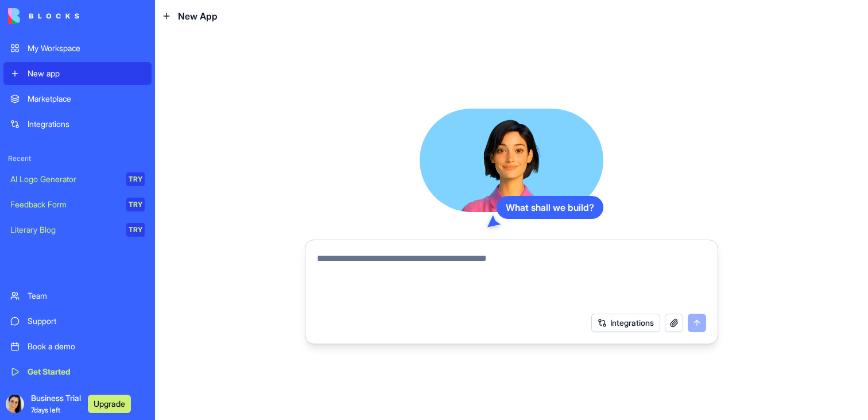 The width and height of the screenshot is (868, 420). Describe the element at coordinates (77, 296) in the screenshot. I see `a: Team` at that location.